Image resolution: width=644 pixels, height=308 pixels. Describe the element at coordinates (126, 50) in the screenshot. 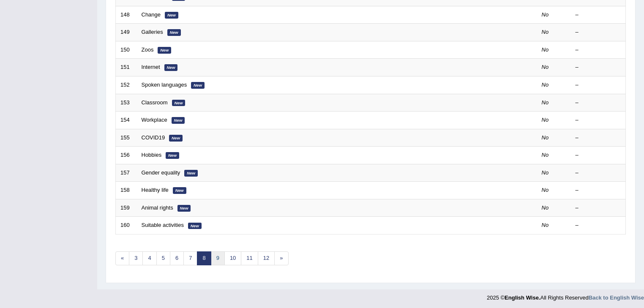

I see `td: 150` at that location.